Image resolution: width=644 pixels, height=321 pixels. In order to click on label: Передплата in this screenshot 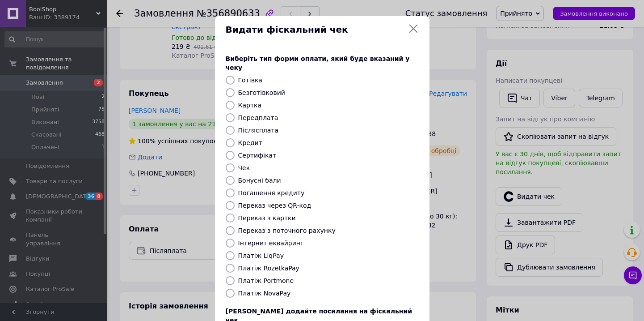, I will do `click(258, 118)`.